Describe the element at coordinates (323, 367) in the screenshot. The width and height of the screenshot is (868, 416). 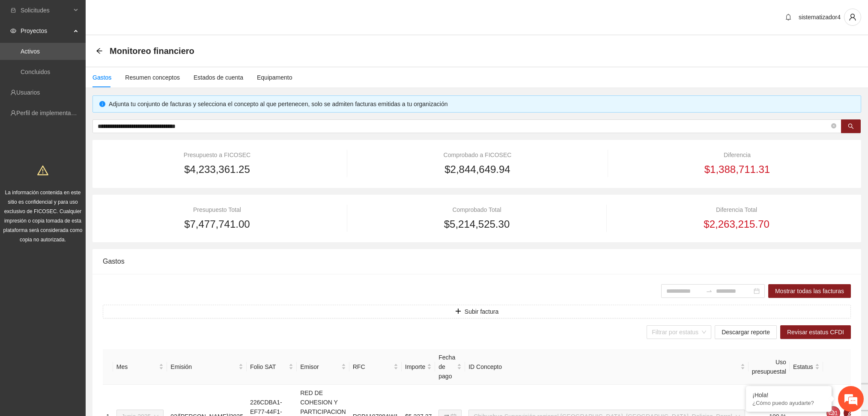
I see `th: Emisor` at that location.